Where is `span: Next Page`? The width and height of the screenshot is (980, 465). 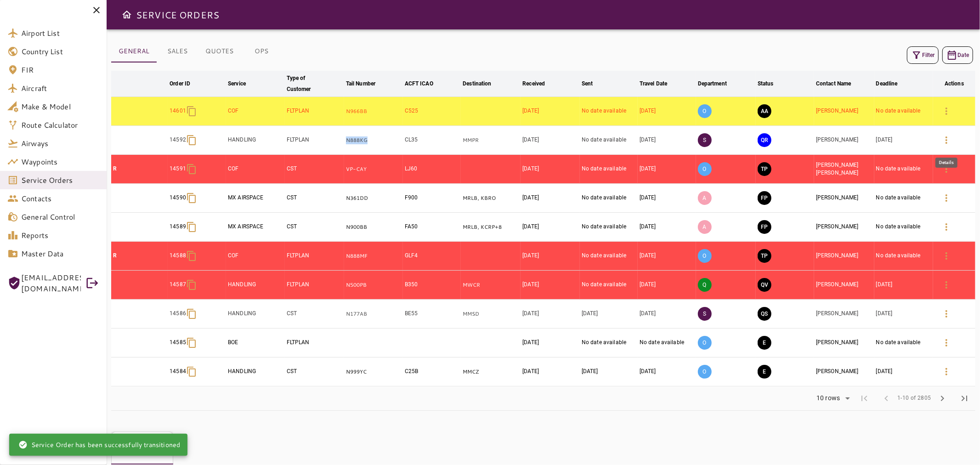 span: Next Page is located at coordinates (942, 398).